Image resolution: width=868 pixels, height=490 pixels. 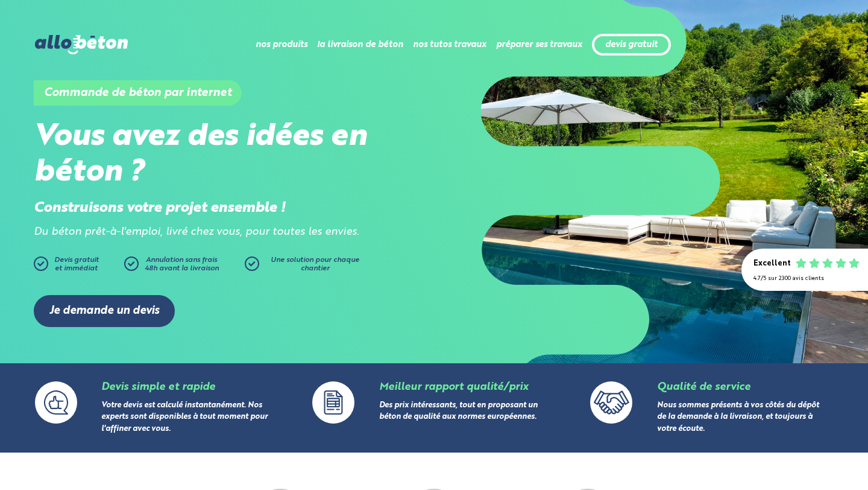 I want to click on span: Devis gratuit et immédiat, so click(x=76, y=264).